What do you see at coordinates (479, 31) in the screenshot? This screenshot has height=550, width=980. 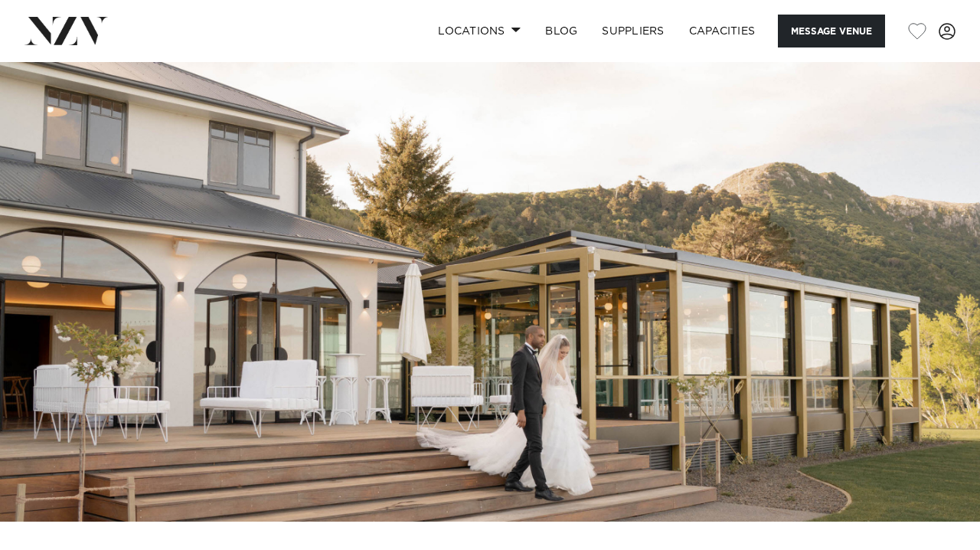 I see `a: Locations` at bounding box center [479, 31].